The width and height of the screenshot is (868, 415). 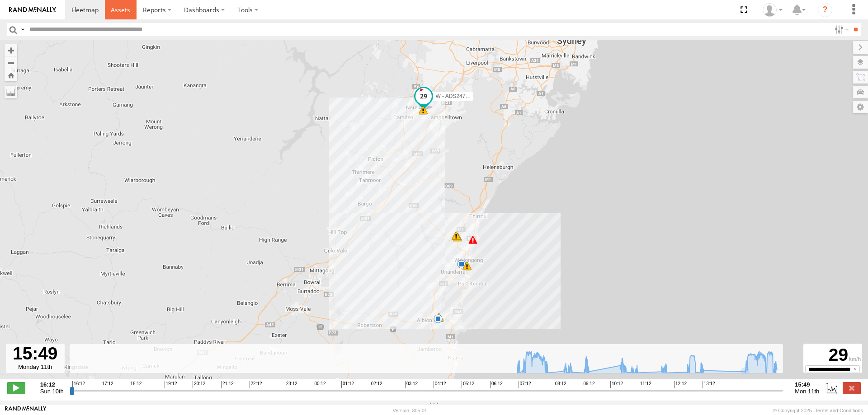 I want to click on label: Search Query, so click(x=22, y=30).